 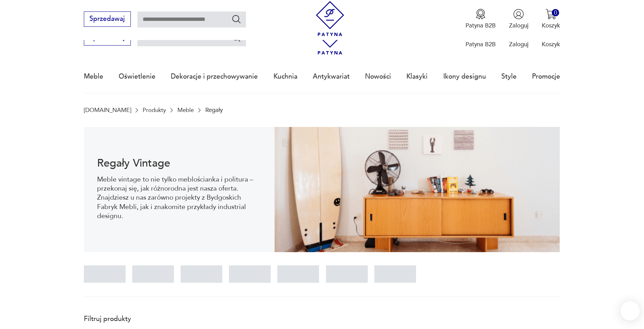 What do you see at coordinates (214, 77) in the screenshot?
I see `a: Dekoracje i przechowywanie` at bounding box center [214, 77].